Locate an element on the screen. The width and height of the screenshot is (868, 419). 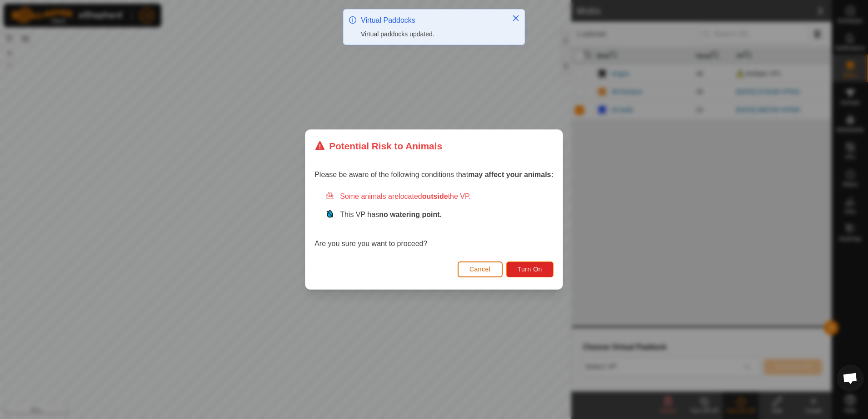
div: Potential Risk to Animals is located at coordinates (378, 146).